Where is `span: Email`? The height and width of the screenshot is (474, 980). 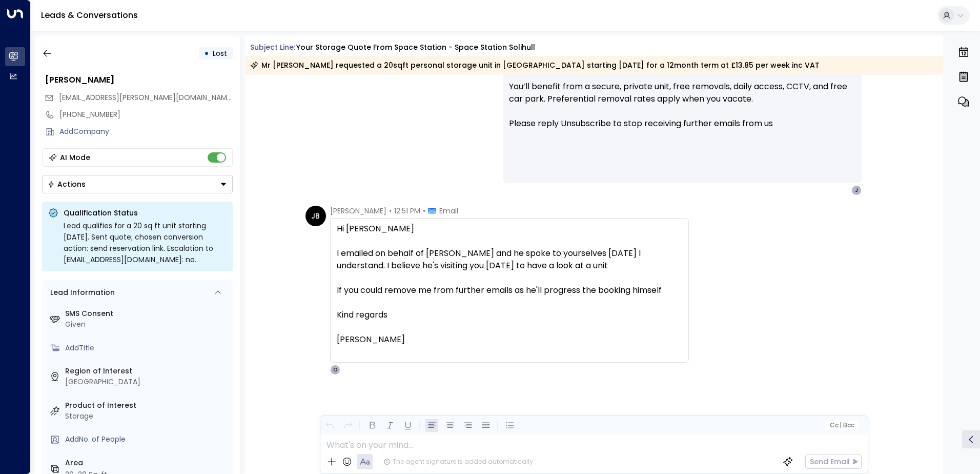 span: Email is located at coordinates (448, 211).